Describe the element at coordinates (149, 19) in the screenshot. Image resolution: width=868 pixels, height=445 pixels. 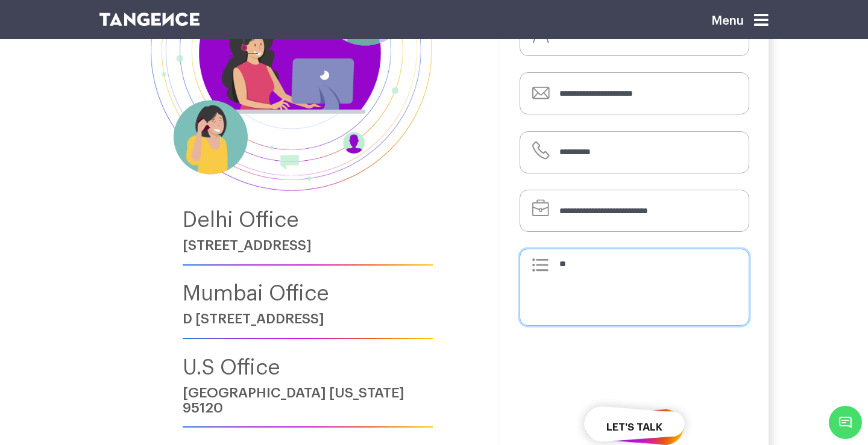
I see `img: logo SVG` at that location.